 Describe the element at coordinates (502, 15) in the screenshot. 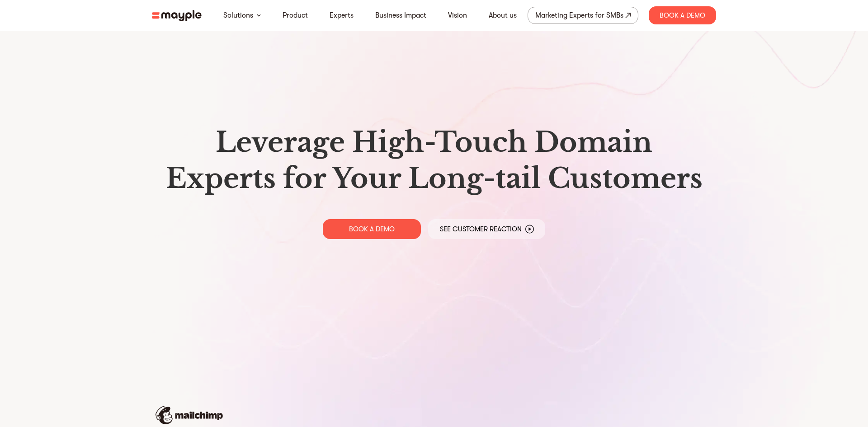

I see `a: About us` at that location.